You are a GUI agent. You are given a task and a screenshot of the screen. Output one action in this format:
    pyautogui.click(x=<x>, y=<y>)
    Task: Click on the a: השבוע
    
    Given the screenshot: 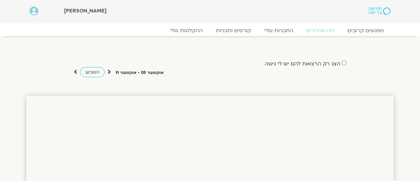 What is the action you would take?
    pyautogui.click(x=92, y=72)
    